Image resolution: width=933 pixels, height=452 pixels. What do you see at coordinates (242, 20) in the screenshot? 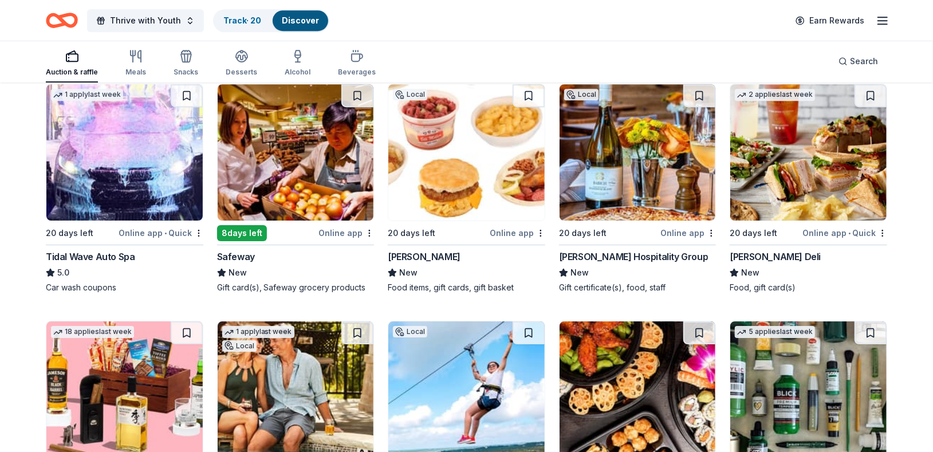
I see `a: Track· 20` at bounding box center [242, 20].